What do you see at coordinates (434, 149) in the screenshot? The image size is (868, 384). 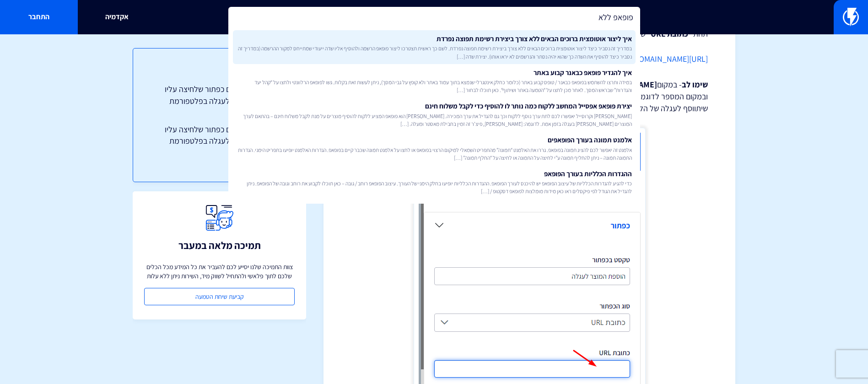 I see `a: אלמנט תמונה בעורך הפופאפיםאלמנט זה יאפשר לכם להציג תמונה בפופאפ. גררו את האלמנט “תמונה” מהתפריט ה...` at bounding box center [434, 149].